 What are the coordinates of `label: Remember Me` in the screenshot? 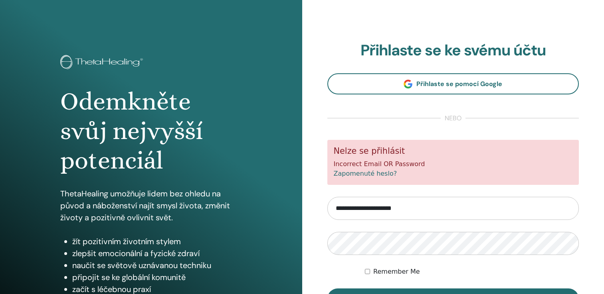 It's located at (396, 272).